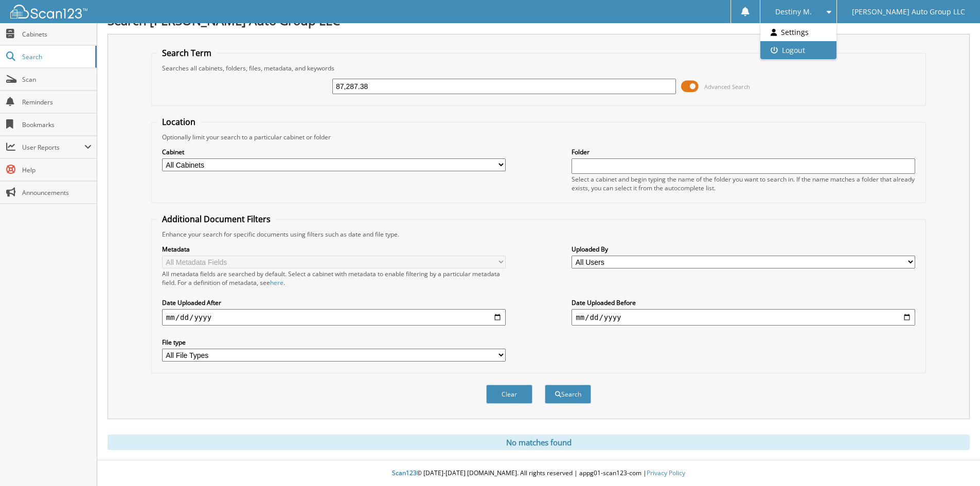 This screenshot has width=980, height=486. Describe the element at coordinates (53, 147) in the screenshot. I see `span: User Reports` at that location.